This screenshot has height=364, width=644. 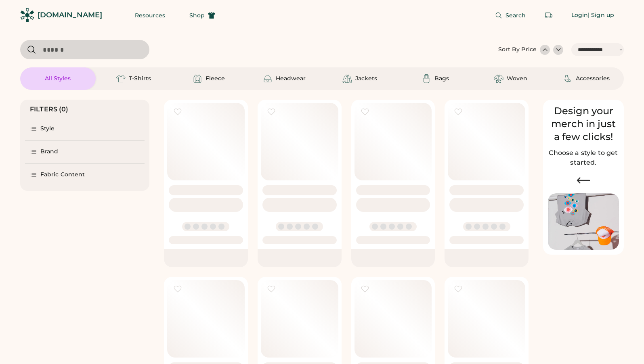 I want to click on img: Bags Icon, so click(x=426, y=79).